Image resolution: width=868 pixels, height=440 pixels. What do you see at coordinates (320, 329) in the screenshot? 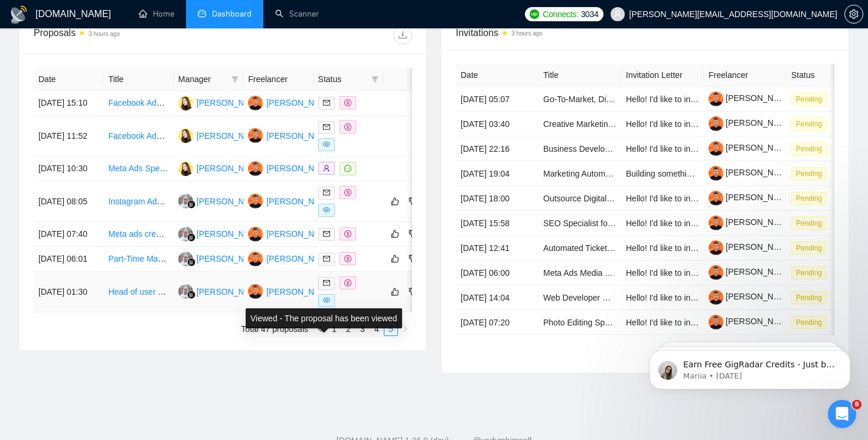
I see `button: left` at bounding box center [320, 329].